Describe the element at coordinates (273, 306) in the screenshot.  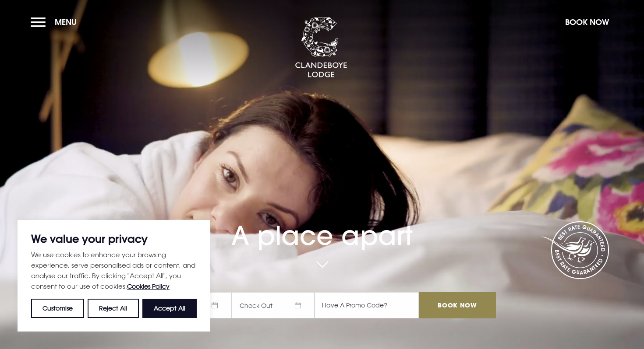
I see `span: Check Out` at that location.